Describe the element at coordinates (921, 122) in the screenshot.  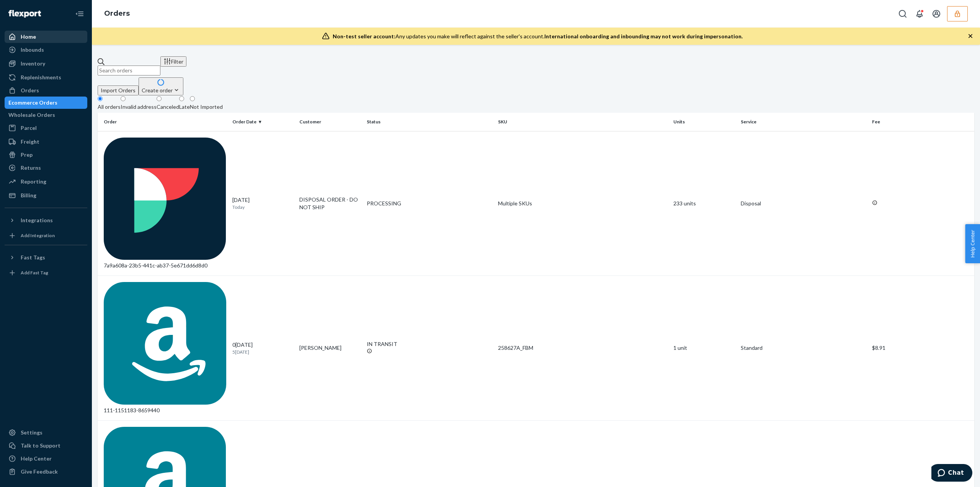
I see `th: Fee` at that location.